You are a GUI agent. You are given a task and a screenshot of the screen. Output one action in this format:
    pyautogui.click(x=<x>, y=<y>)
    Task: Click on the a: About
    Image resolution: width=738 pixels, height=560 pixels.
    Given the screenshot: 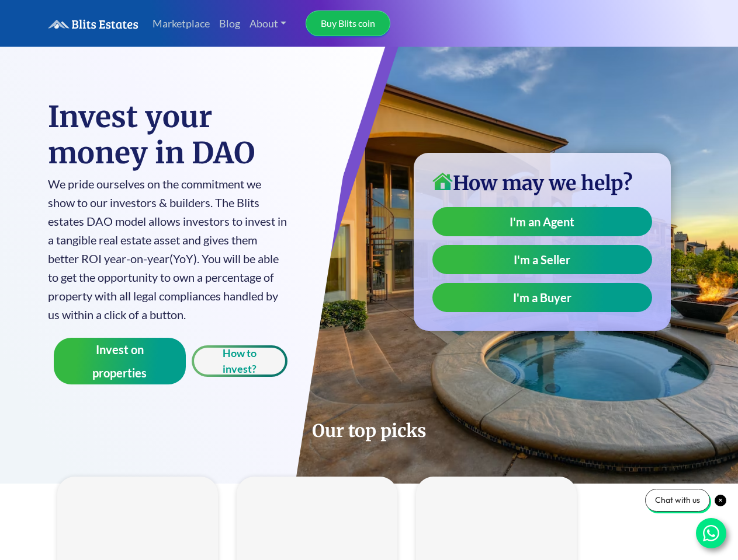 What is the action you would take?
    pyautogui.click(x=269, y=23)
    